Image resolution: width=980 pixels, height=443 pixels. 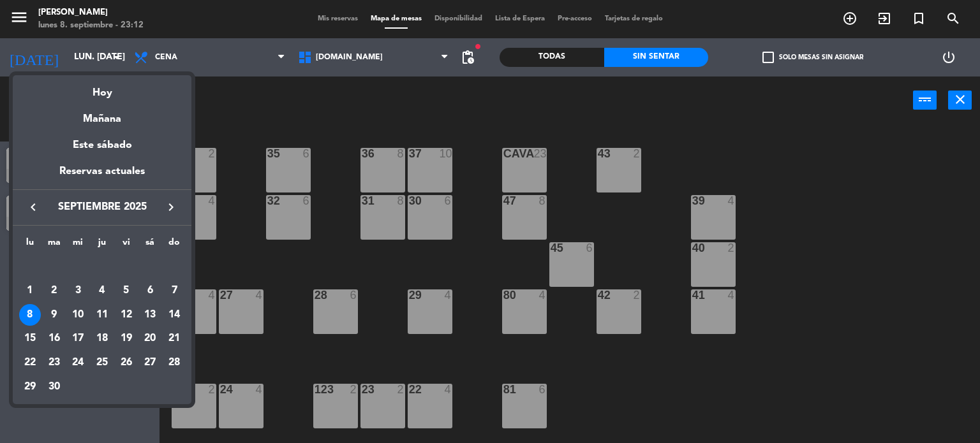 I want to click on td: 10 de septiembre de 2025, so click(x=78, y=315).